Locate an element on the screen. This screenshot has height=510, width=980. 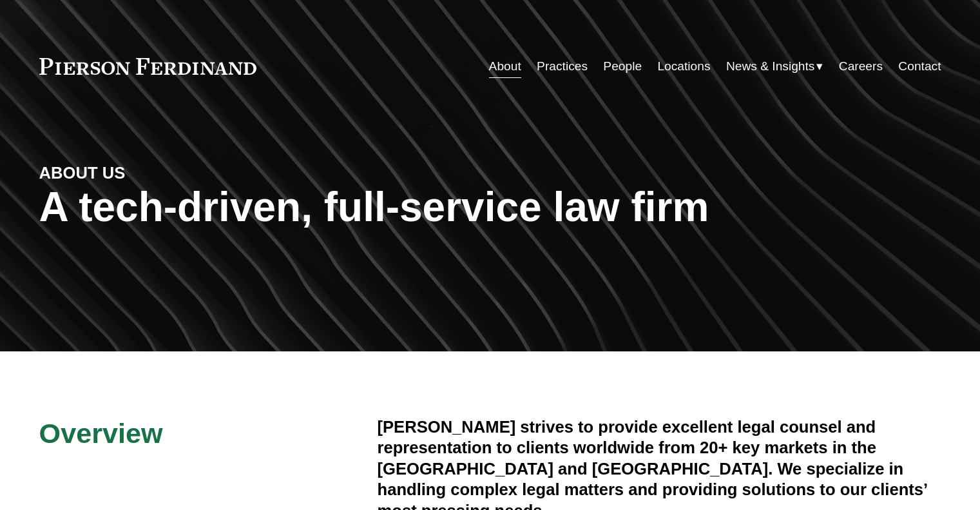
a: People is located at coordinates (622, 67).